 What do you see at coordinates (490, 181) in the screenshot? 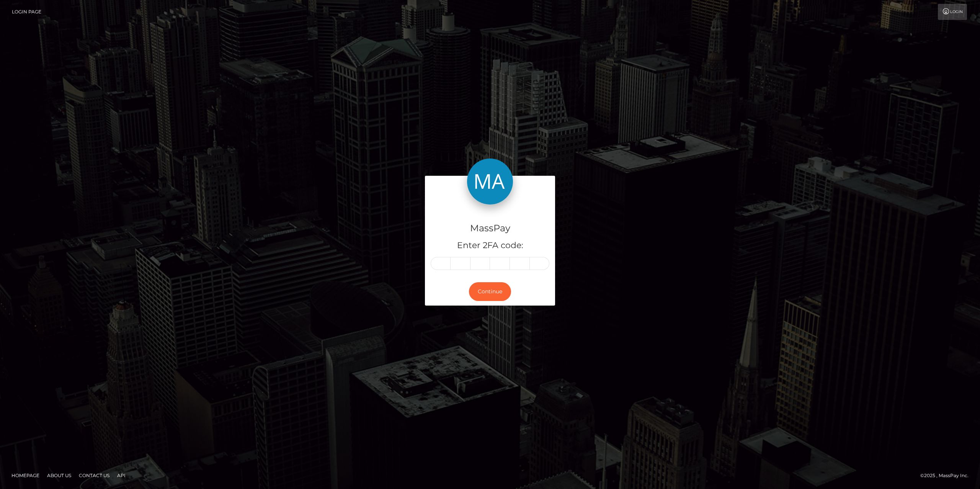
I see `img: MassPay` at bounding box center [490, 181].